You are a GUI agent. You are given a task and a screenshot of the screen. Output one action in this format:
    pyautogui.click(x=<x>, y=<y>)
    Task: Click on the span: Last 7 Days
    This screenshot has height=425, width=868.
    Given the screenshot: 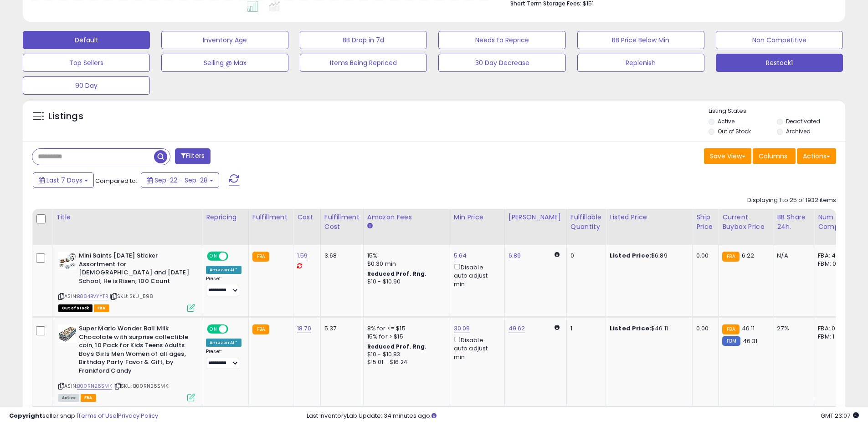 What is the action you would take?
    pyautogui.click(x=64, y=180)
    